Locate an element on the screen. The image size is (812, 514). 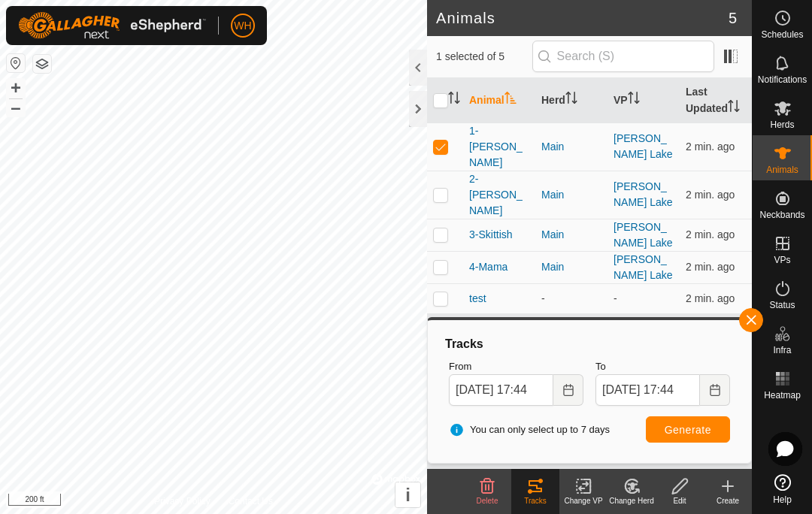
span: Generate is located at coordinates (688, 431).